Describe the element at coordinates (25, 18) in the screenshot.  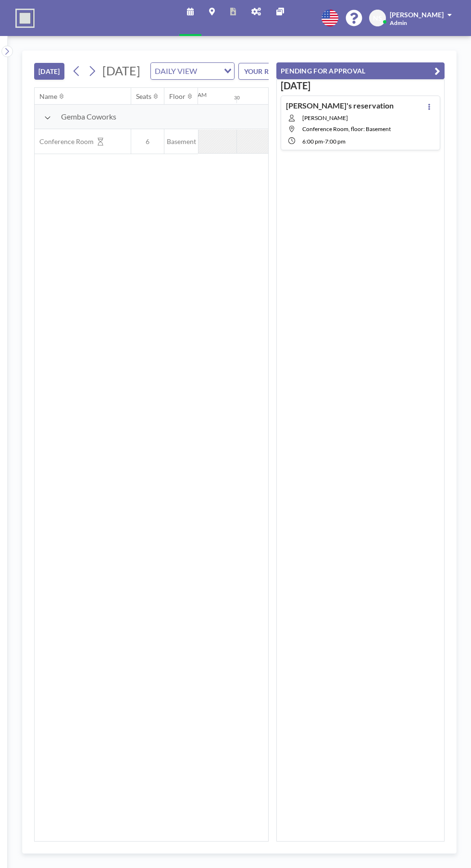
I see `img: organization-logo` at that location.